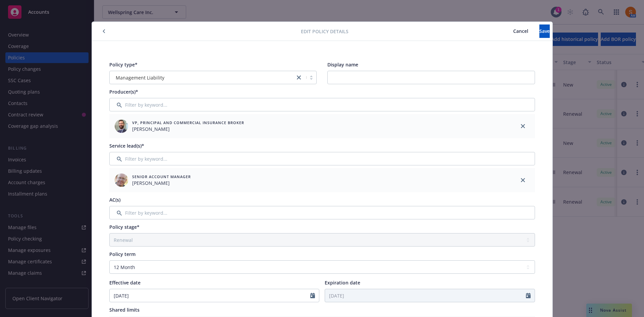 The height and width of the screenshot is (317, 644). Describe the element at coordinates (343, 64) in the screenshot. I see `span: Display name` at that location.